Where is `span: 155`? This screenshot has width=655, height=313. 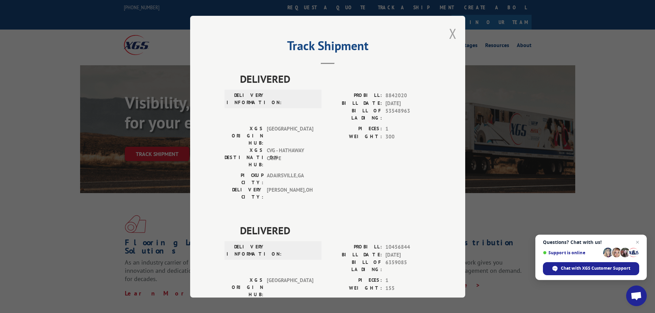 span: 155 is located at coordinates (408, 288).